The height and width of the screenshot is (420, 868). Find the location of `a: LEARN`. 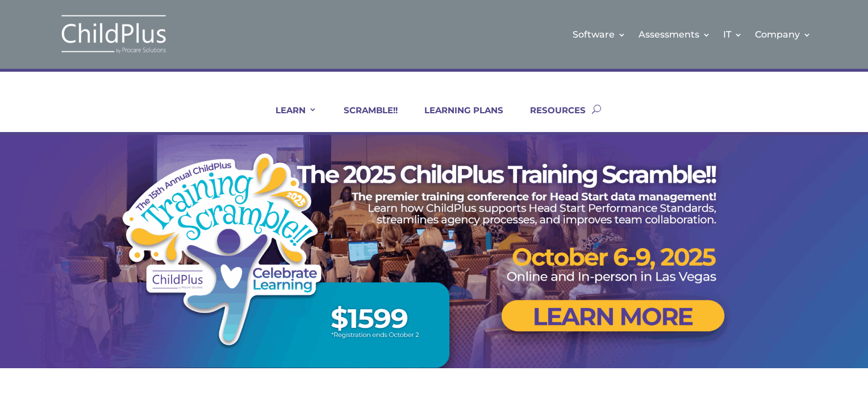

a: LEARN is located at coordinates (289, 118).